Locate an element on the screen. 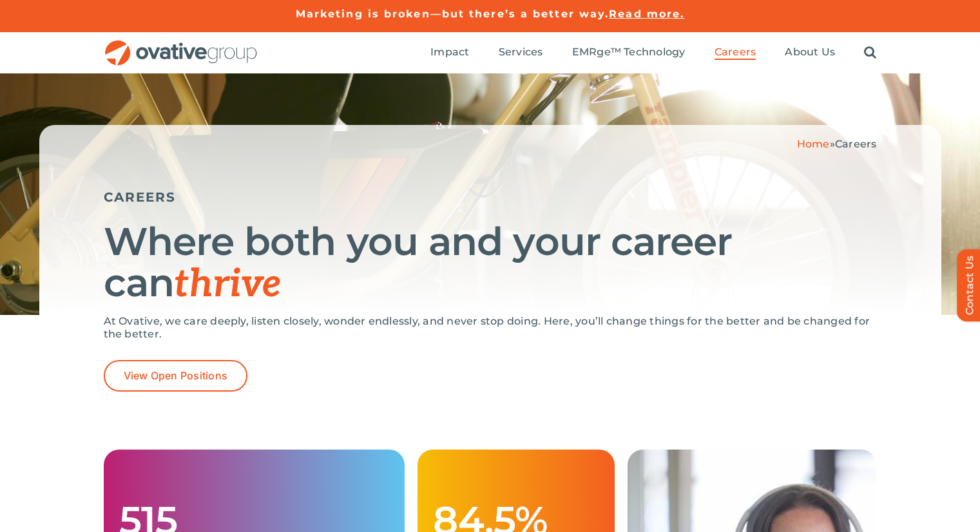  h5: CAREERS is located at coordinates (490, 197).